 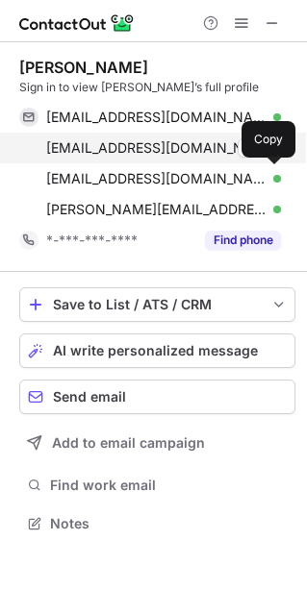 What do you see at coordinates (157, 485) in the screenshot?
I see `button: Find work email` at bounding box center [157, 485].